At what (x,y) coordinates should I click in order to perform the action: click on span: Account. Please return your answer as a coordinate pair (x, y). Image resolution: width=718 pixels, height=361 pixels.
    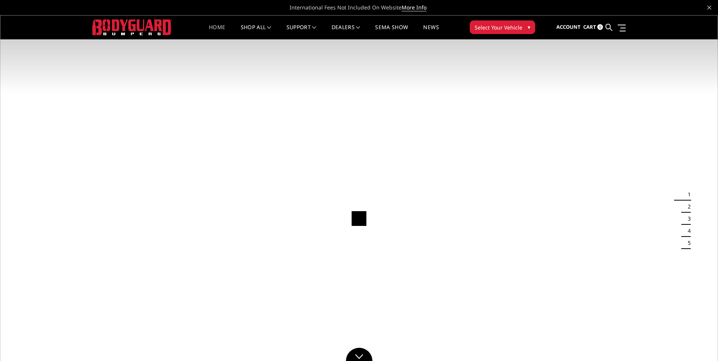
    Looking at the image, I should click on (569, 27).